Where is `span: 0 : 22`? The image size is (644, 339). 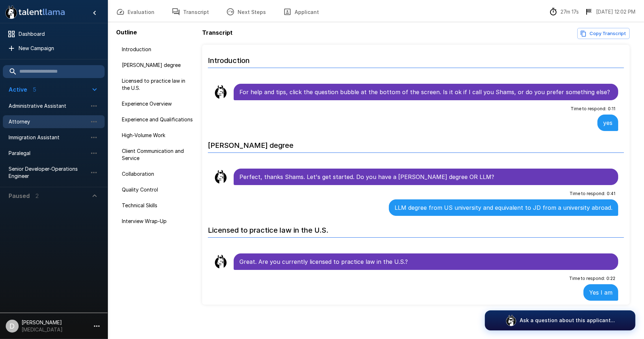 span: 0 : 22 is located at coordinates (611, 279).